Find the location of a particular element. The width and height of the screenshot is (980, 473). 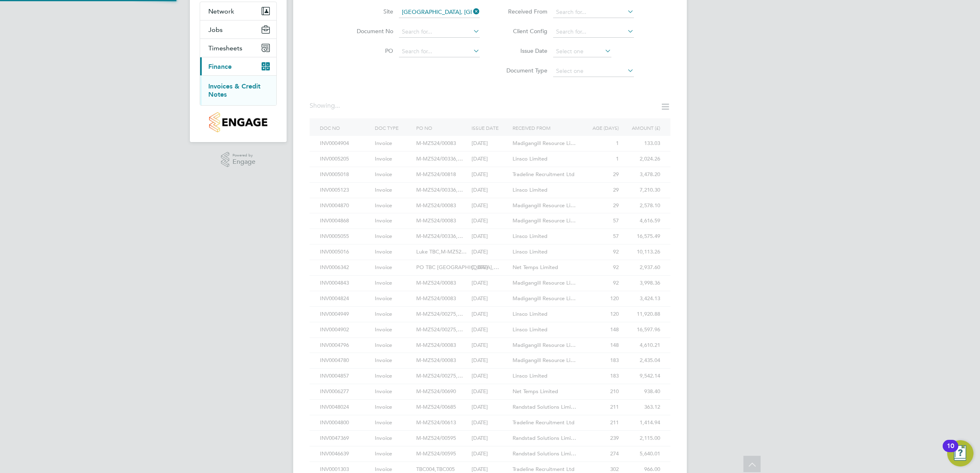

button: Jobs is located at coordinates (238, 29).